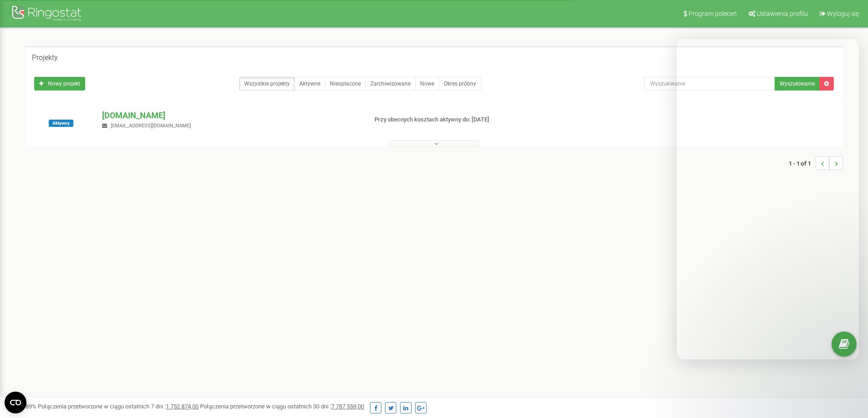 The height and width of the screenshot is (418, 868). I want to click on a: Nieopłacone, so click(345, 84).